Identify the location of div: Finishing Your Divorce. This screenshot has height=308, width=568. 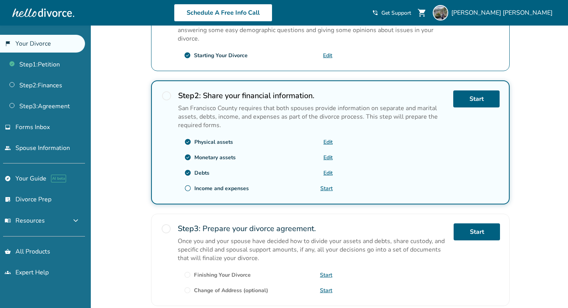
(222, 275).